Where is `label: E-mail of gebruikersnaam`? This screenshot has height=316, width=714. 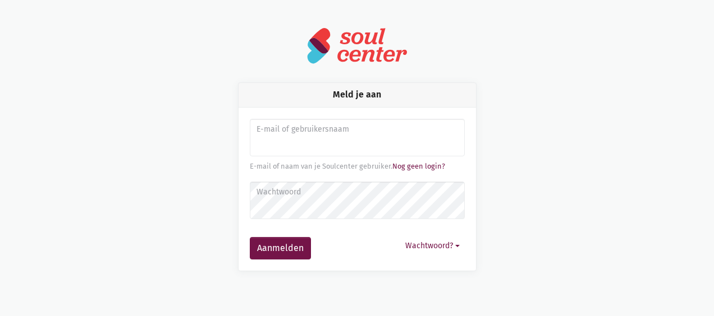
label: E-mail of gebruikersnaam is located at coordinates (356, 130).